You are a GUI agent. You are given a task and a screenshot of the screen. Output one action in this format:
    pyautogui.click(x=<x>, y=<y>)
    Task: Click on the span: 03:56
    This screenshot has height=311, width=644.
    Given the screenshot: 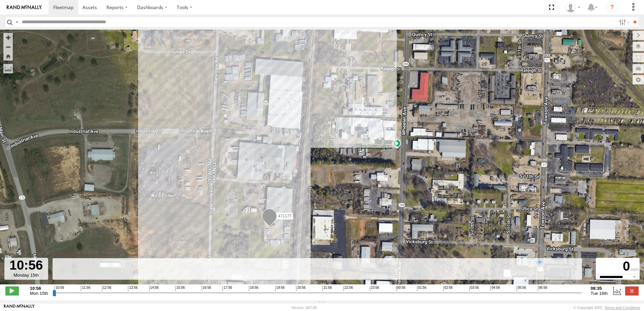 What is the action you would take?
    pyautogui.click(x=475, y=289)
    